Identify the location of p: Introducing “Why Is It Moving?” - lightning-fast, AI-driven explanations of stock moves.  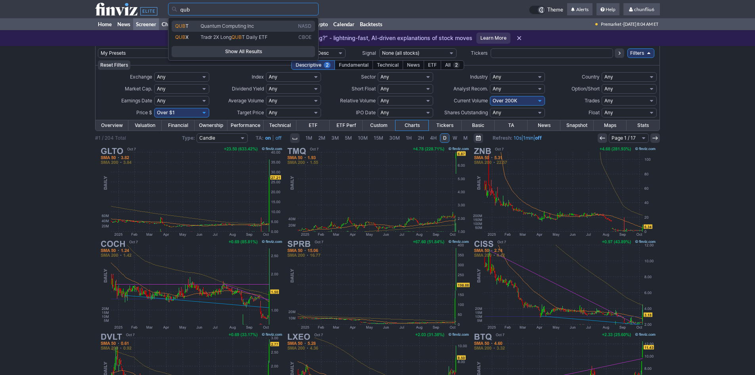
(352, 38).